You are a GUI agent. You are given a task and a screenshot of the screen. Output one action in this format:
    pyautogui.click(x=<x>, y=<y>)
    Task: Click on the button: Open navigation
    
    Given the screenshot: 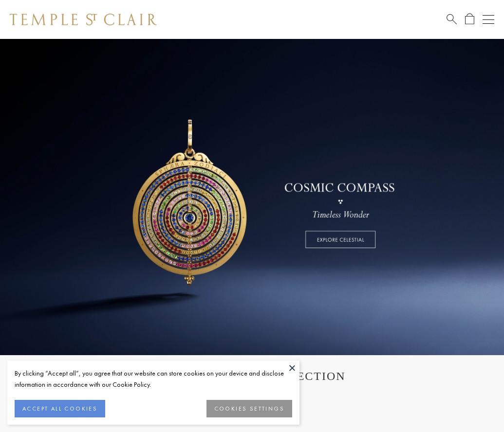 What is the action you would take?
    pyautogui.click(x=488, y=20)
    